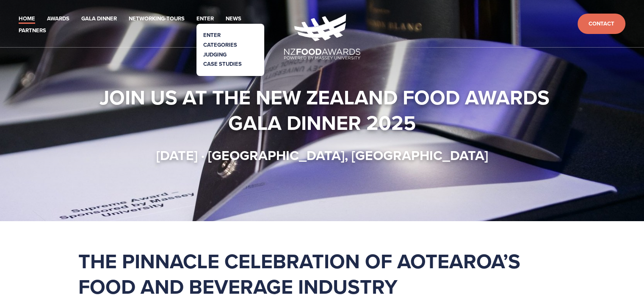  What do you see at coordinates (27, 19) in the screenshot?
I see `a: Home` at bounding box center [27, 19].